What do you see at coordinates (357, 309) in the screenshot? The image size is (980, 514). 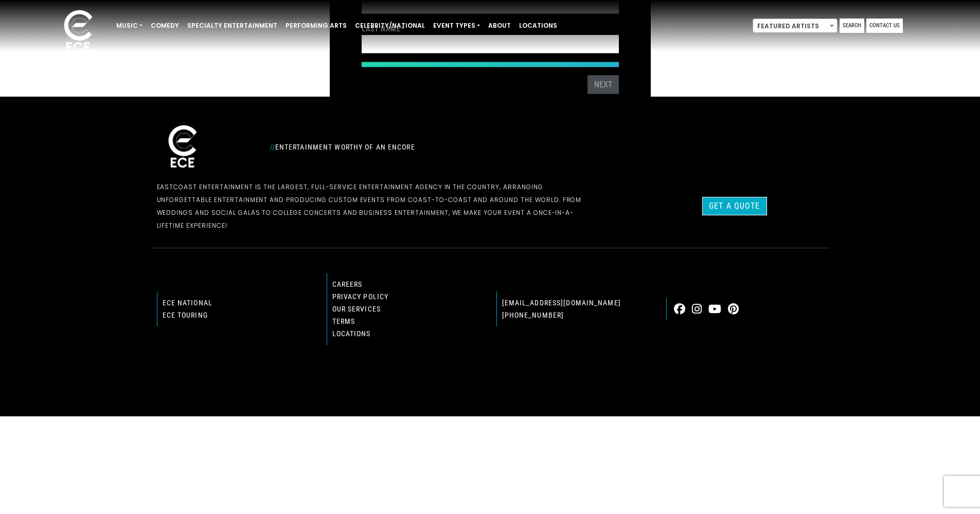 I see `a: Our Services` at bounding box center [357, 309].